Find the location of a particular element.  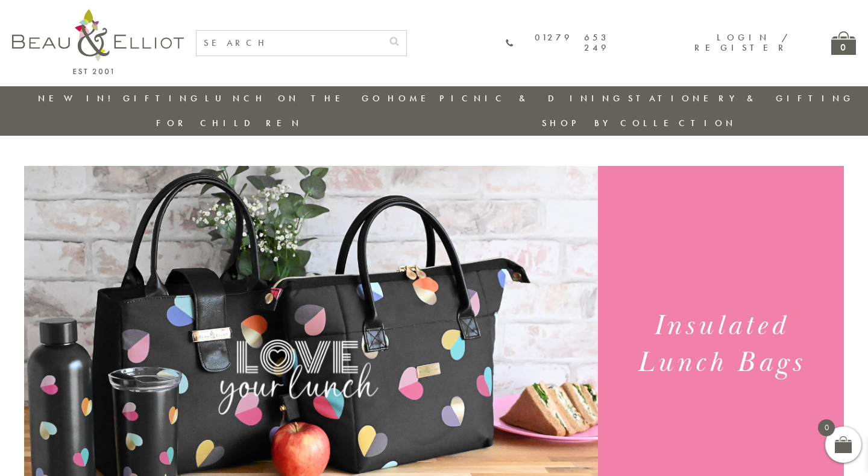

a: 01279 653 249 is located at coordinates (558, 43).